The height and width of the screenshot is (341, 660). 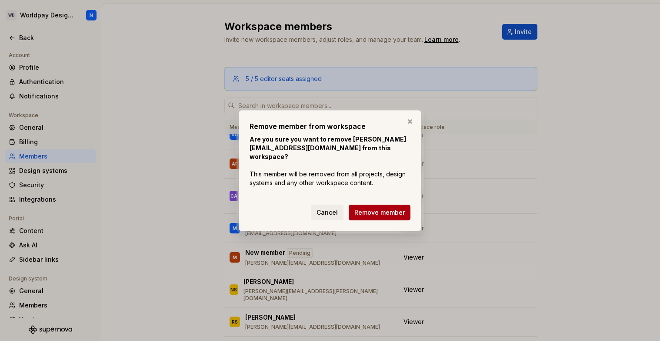 What do you see at coordinates (330, 161) in the screenshot?
I see `p: This member will be removed from all projects, design systems and any other workspace content.` at bounding box center [330, 161].